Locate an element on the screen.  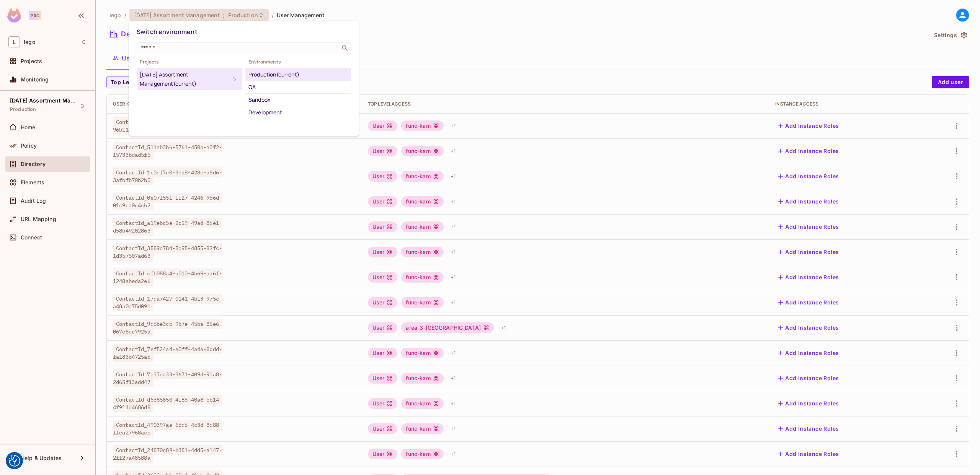
div: Development is located at coordinates (298, 112).